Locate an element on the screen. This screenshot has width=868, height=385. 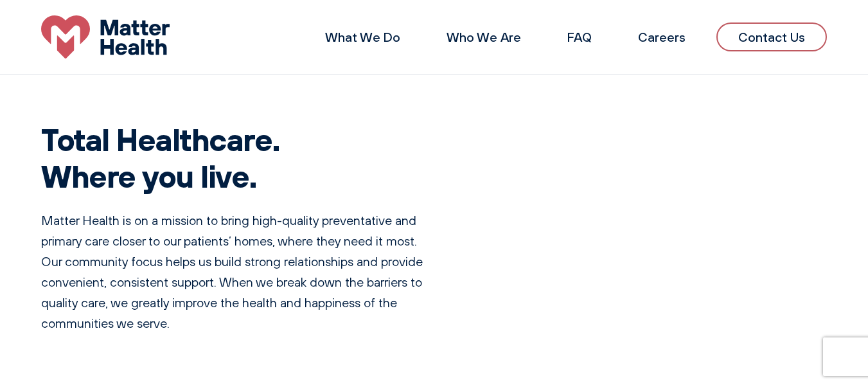
a: Contact Us is located at coordinates (771, 37).